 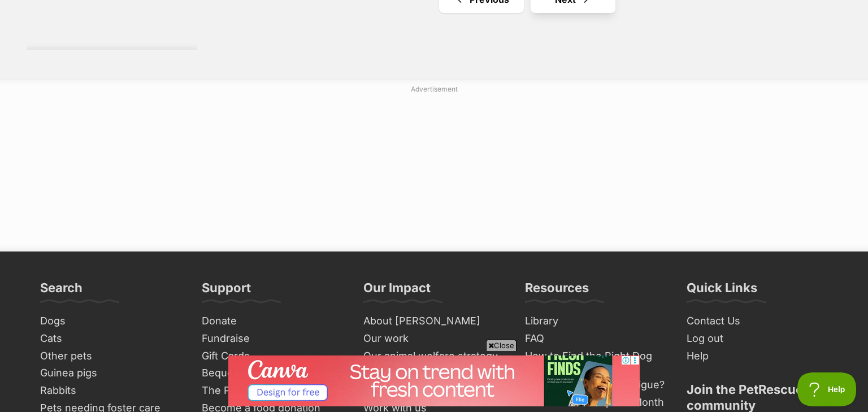 What do you see at coordinates (111, 356) in the screenshot?
I see `a: Other pets` at bounding box center [111, 356].